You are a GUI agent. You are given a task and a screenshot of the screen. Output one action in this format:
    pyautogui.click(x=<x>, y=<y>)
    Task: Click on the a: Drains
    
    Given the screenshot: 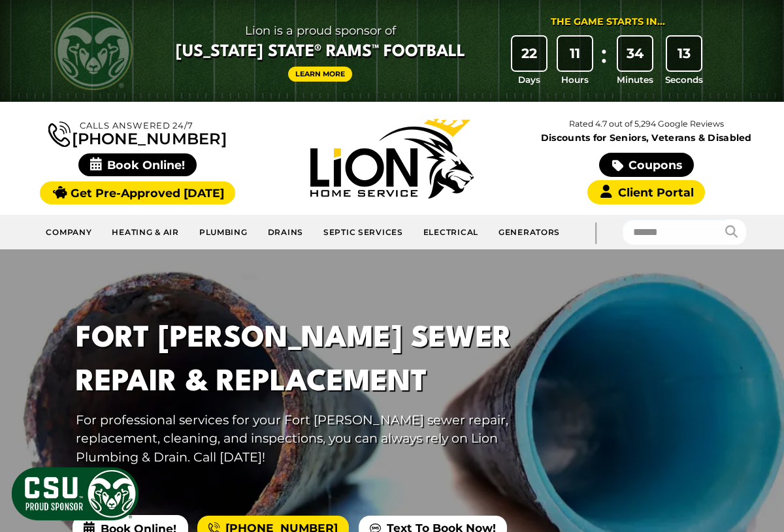 What is the action you would take?
    pyautogui.click(x=286, y=232)
    